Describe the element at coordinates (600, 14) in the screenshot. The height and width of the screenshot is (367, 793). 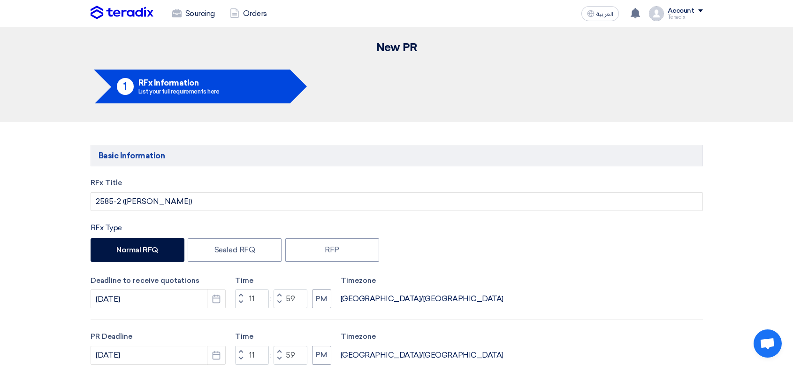
I see `button: العربية` at that location.